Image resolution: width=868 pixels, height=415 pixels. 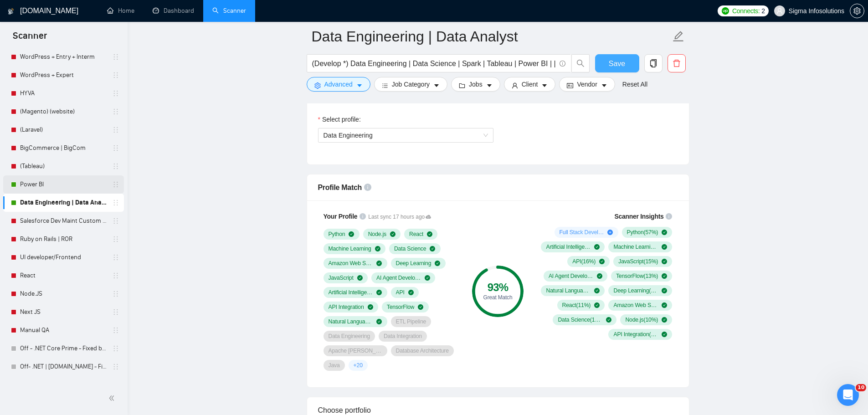 What do you see at coordinates (639, 216) in the screenshot?
I see `span: Scanner Insights` at bounding box center [639, 216].